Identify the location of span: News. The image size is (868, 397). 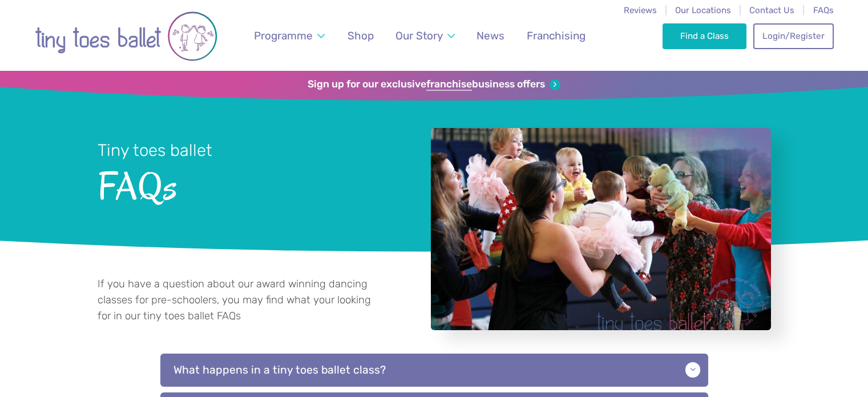
(490, 35).